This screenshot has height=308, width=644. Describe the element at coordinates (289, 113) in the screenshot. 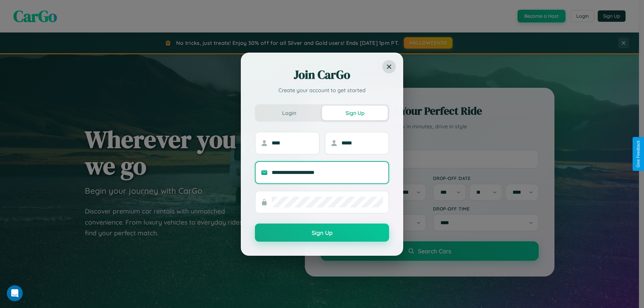

I see `button: Login` at that location.